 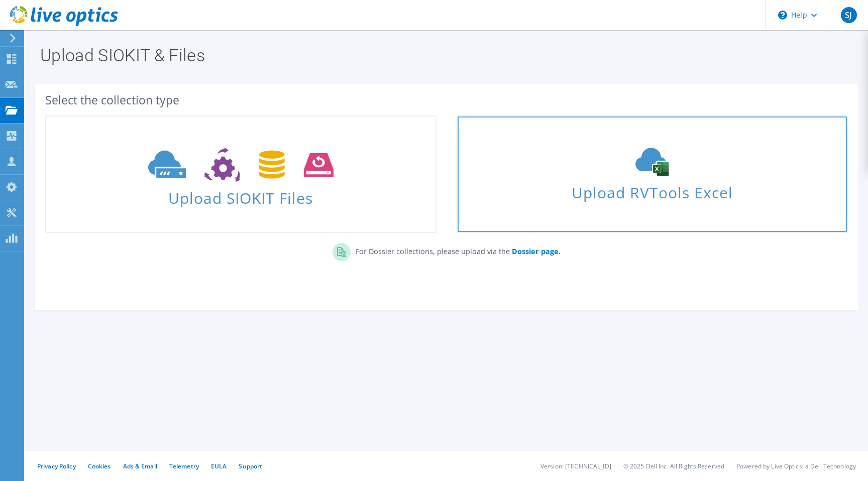 I want to click on span: Upload RVTools Excel, so click(x=652, y=190).